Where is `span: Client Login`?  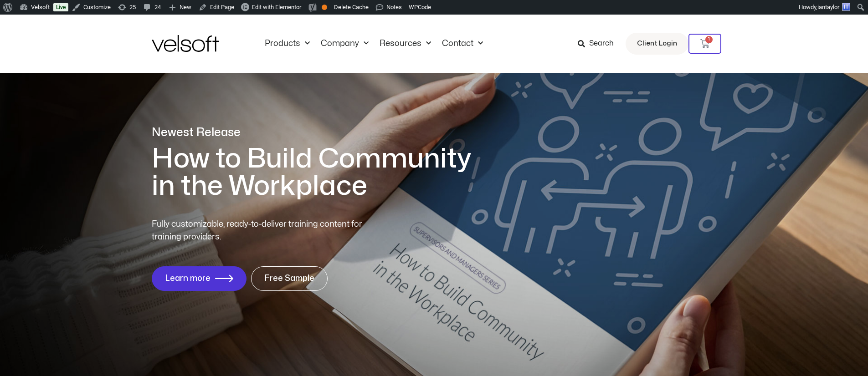 span: Client Login is located at coordinates (657, 44).